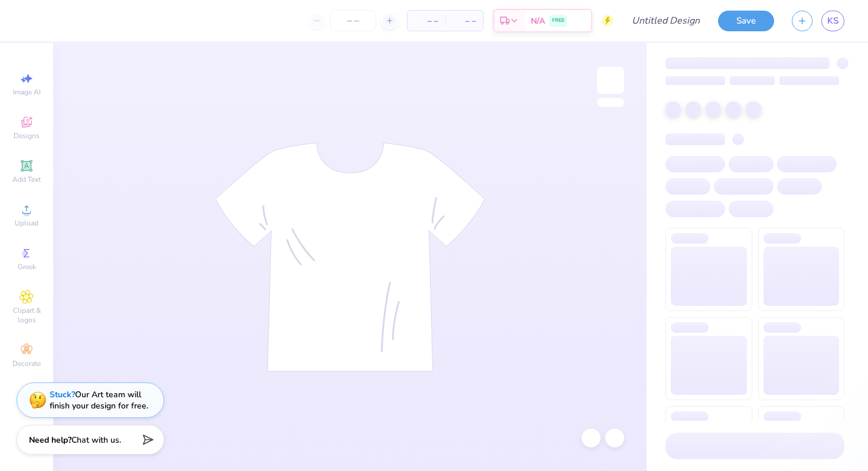  I want to click on span: FREE, so click(557, 20).